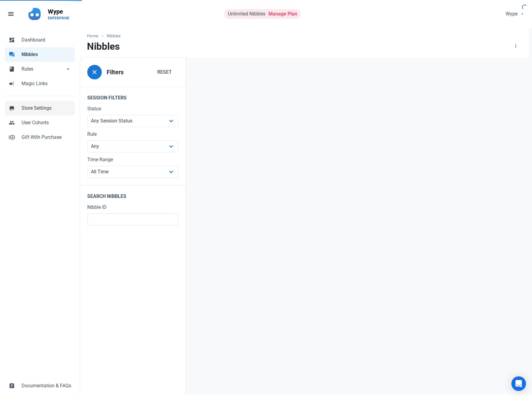  I want to click on span: people, so click(12, 122).